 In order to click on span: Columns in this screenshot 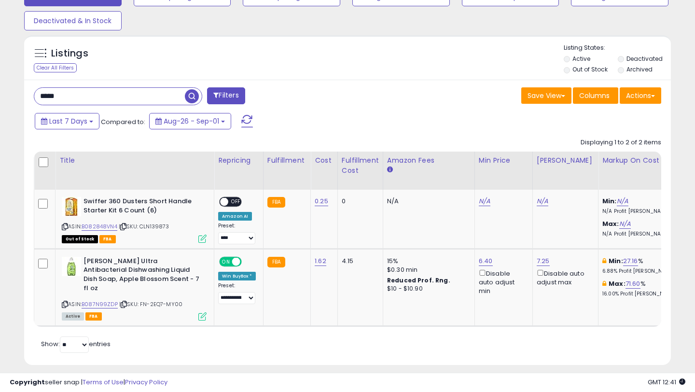, I will do `click(594, 95)`.